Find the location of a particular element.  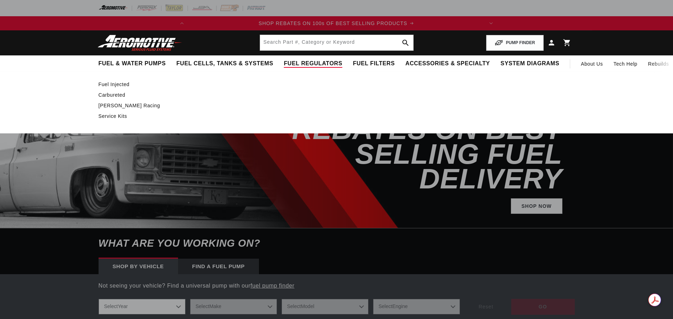

span: Rebuilds is located at coordinates (658, 64).